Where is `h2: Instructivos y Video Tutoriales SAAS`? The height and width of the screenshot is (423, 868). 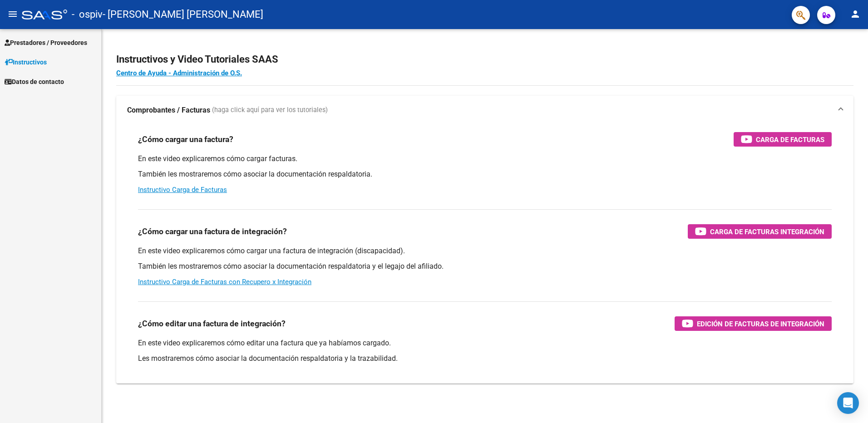
h2: Instructivos y Video Tutoriales SAAS is located at coordinates (484, 60).